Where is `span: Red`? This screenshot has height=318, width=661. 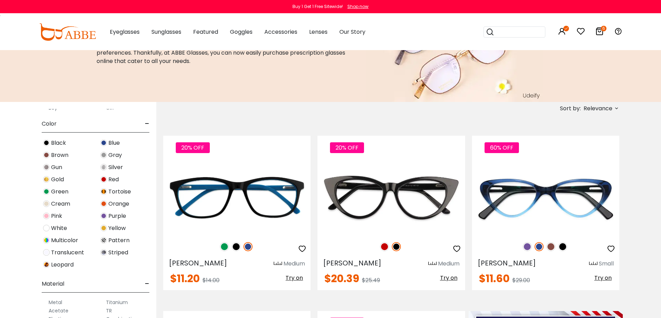
span: Red is located at coordinates (114, 179).